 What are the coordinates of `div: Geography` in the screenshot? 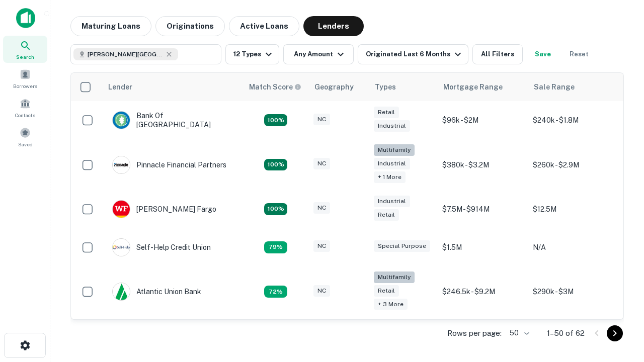 It's located at (334, 87).